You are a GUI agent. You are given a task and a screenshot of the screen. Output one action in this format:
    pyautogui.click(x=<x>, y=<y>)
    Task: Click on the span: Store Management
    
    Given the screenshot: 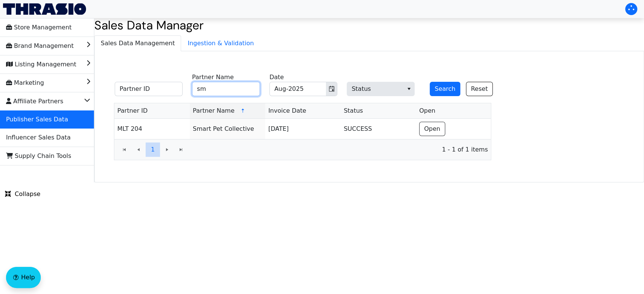 What is the action you would take?
    pyautogui.click(x=39, y=28)
    